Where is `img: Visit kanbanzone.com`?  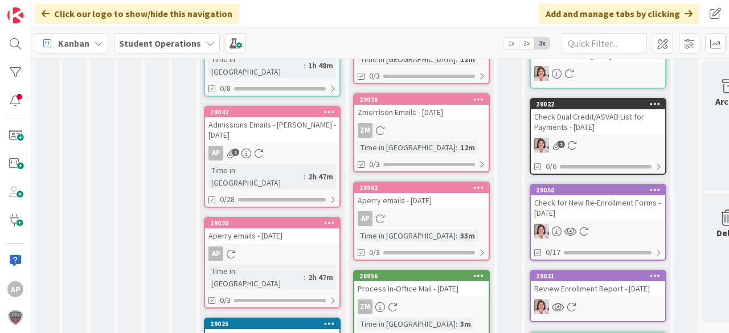 img: Visit kanbanzone.com is located at coordinates (15, 15).